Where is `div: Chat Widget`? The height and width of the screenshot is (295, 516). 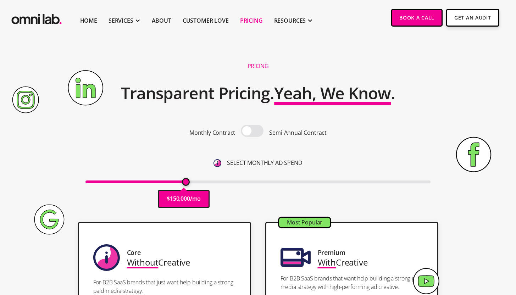
div: Chat Widget is located at coordinates (498, 278).